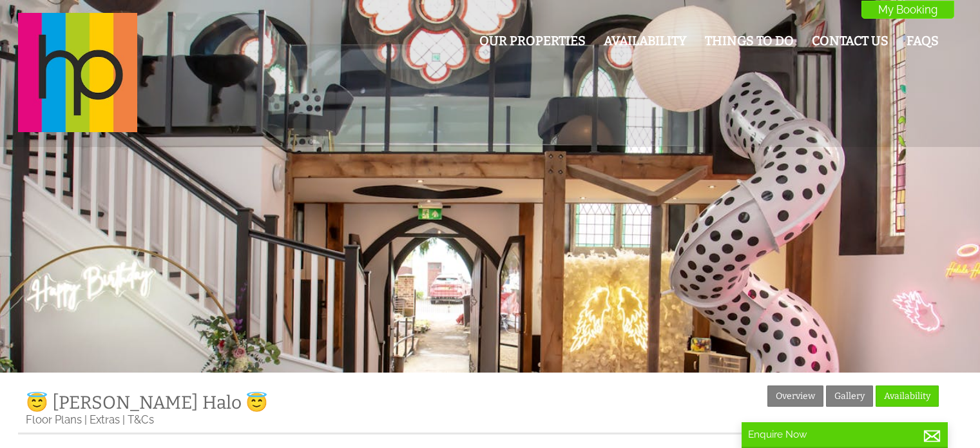  Describe the element at coordinates (849, 396) in the screenshot. I see `a: Gallery` at that location.